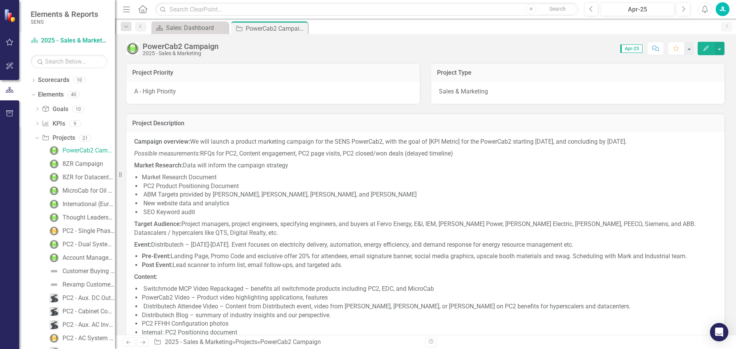 Image resolution: width=736 pixels, height=349 pixels. What do you see at coordinates (69, 61) in the screenshot?
I see `input: Search Below...` at bounding box center [69, 61].